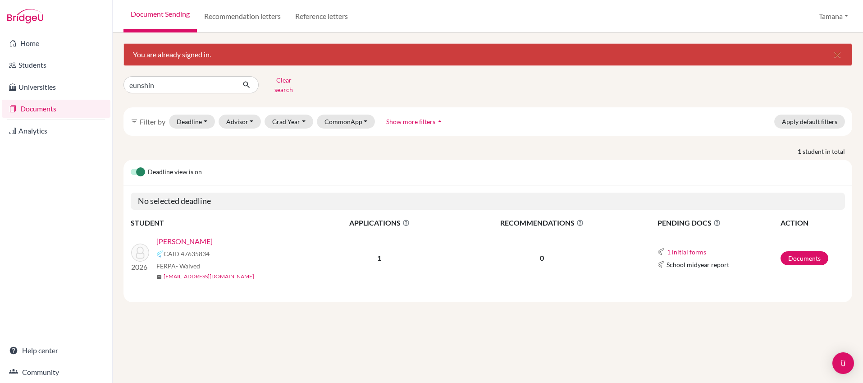  What do you see at coordinates (159, 277) in the screenshot?
I see `span: mail` at bounding box center [159, 277].